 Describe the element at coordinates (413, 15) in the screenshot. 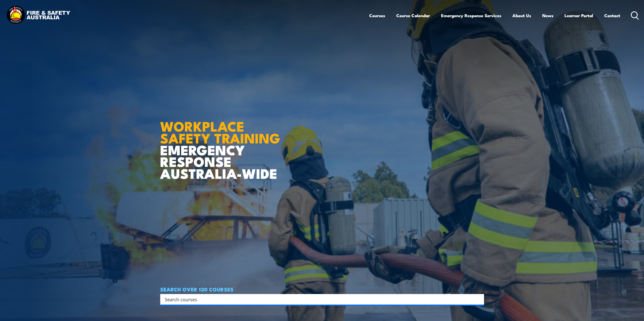

I see `a: Course Calendar` at that location.